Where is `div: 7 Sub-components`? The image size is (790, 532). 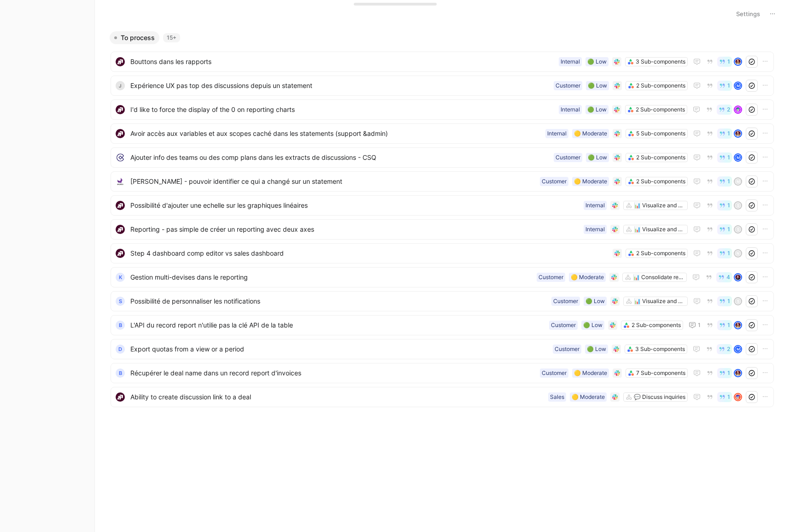
div: 7 Sub-components is located at coordinates (661, 373).